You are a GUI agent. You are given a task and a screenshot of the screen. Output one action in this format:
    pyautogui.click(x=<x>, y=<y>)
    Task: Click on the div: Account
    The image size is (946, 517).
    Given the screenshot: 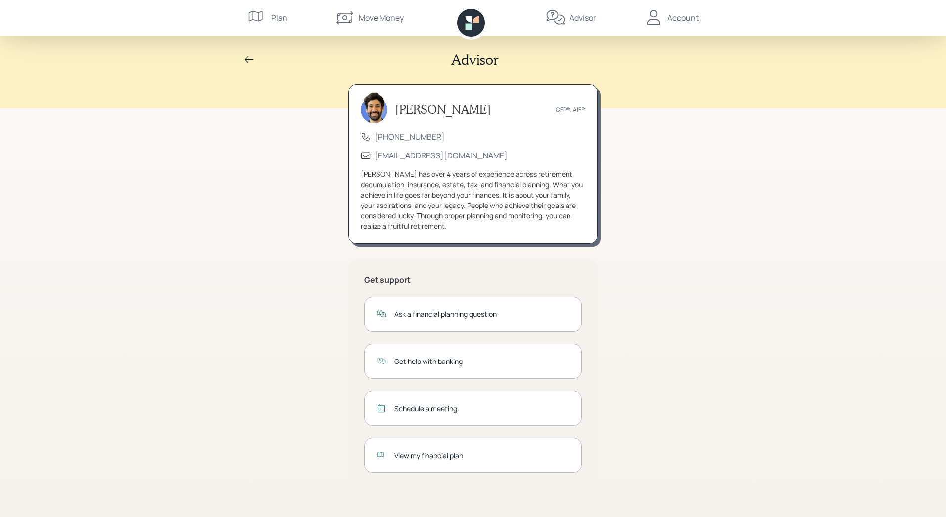 What is the action you would take?
    pyautogui.click(x=683, y=18)
    